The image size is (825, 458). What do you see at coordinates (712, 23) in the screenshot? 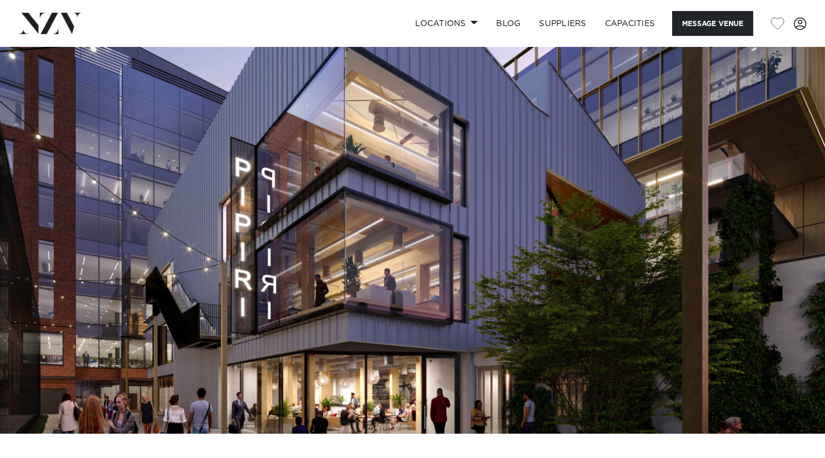
I see `button: Message Venue` at bounding box center [712, 23].